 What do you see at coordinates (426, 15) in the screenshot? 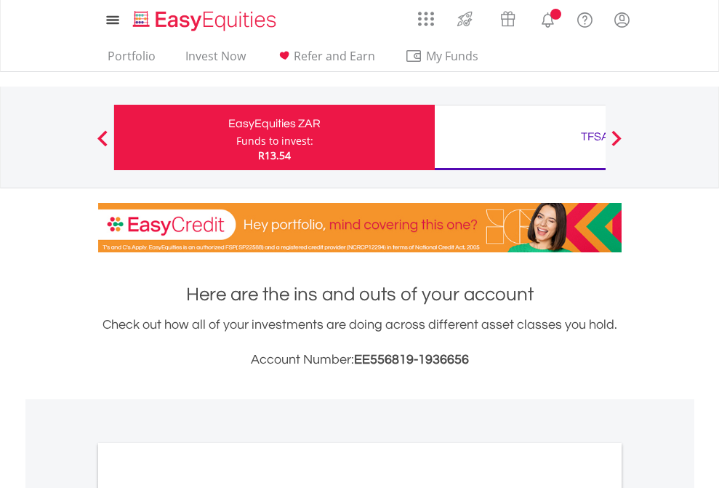
I see `a: AppsGrid` at bounding box center [426, 15].